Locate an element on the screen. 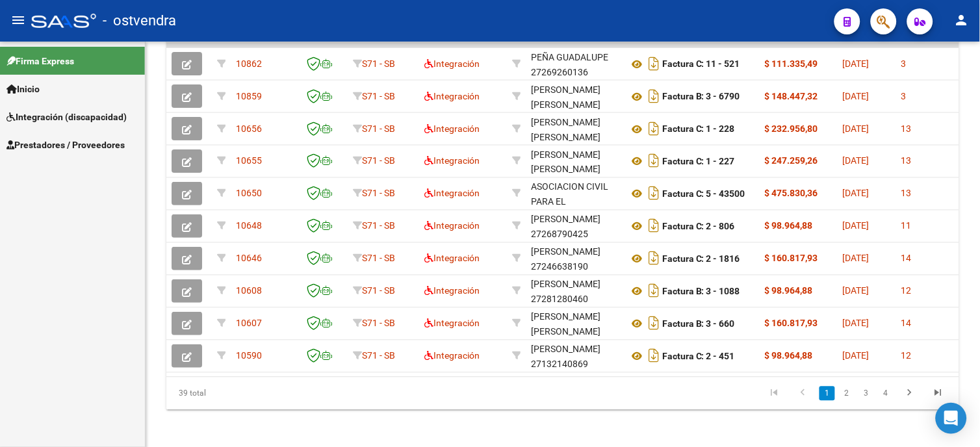  div: 27326775687 is located at coordinates (575, 324).